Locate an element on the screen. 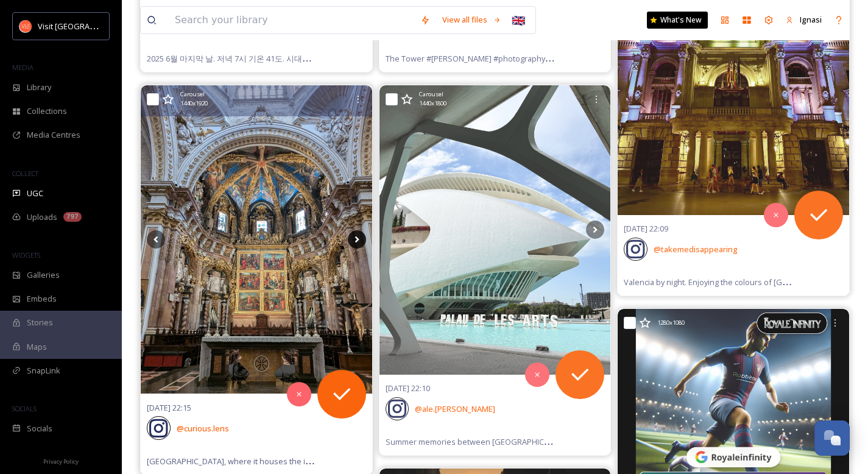  span: SnapLink is located at coordinates (43, 371).